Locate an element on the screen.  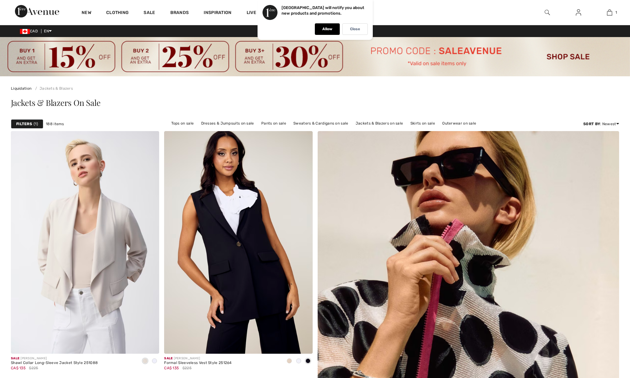
div: Vanilla 30 is located at coordinates (155, 361).